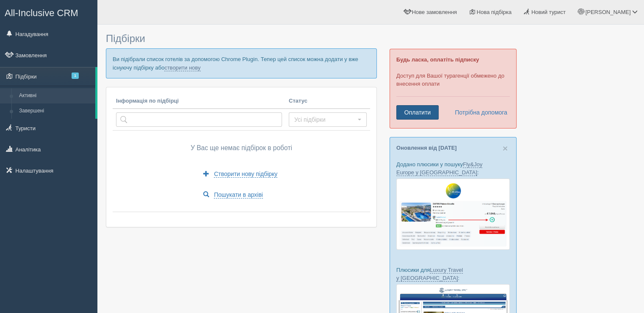 This screenshot has height=313, width=644. I want to click on p: Додано плюсики у пошуку :, so click(453, 168).